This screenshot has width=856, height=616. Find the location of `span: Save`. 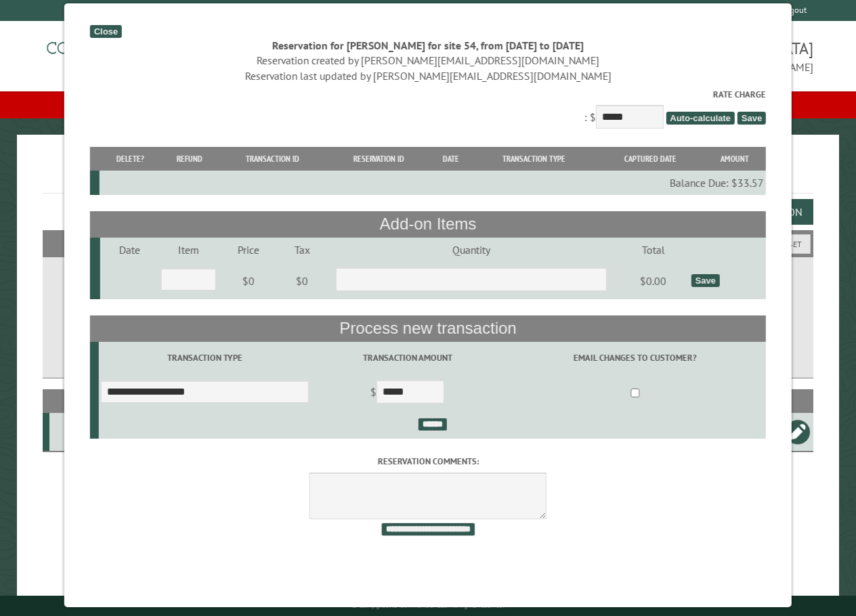

span: Save is located at coordinates (752, 117).